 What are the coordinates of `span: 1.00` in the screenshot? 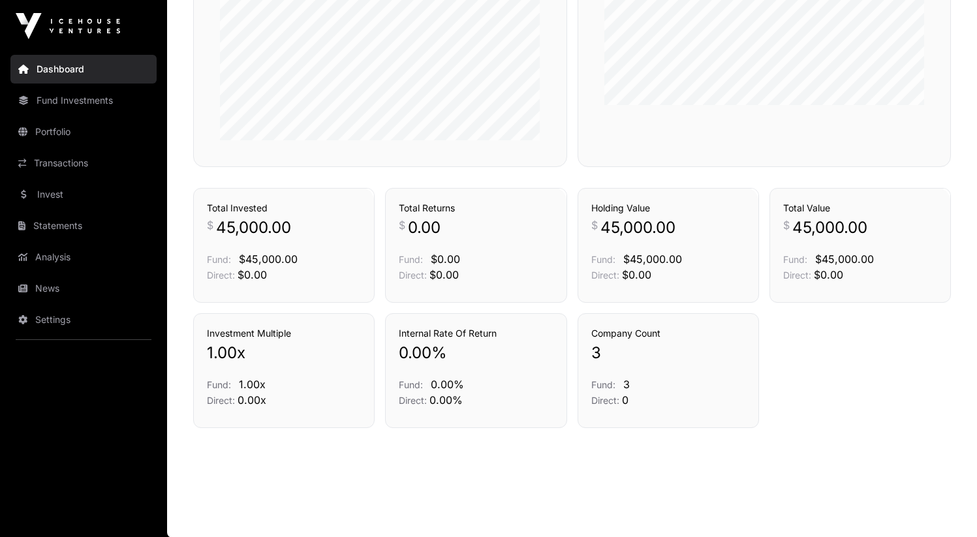 It's located at (222, 353).